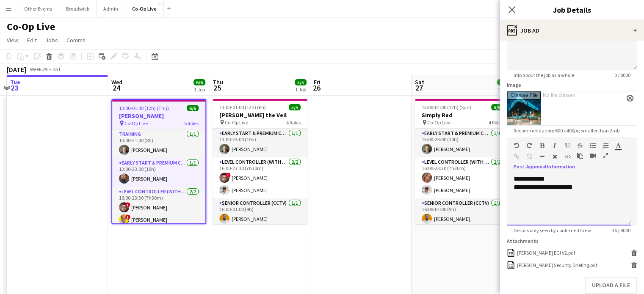  Describe the element at coordinates (32, 40) in the screenshot. I see `span: Edit` at that location.